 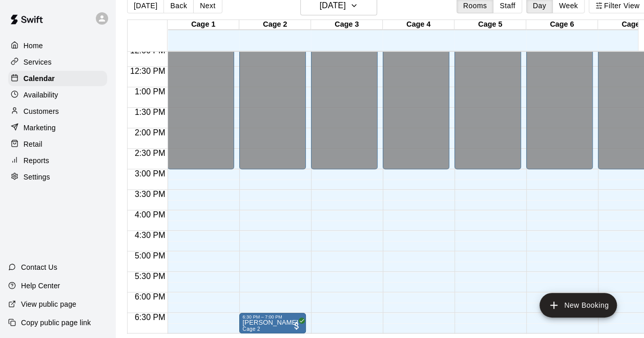 What do you see at coordinates (57, 95) in the screenshot?
I see `a: Availability` at bounding box center [57, 95].